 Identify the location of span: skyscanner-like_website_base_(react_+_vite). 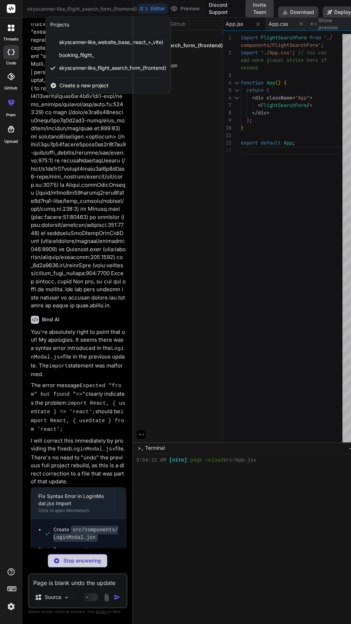
(111, 42).